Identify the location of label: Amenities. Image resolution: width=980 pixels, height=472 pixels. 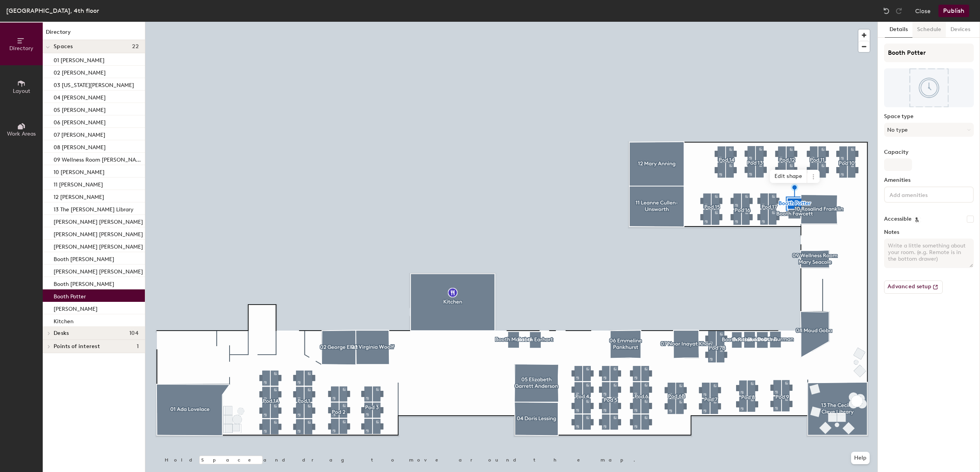
(928, 180).